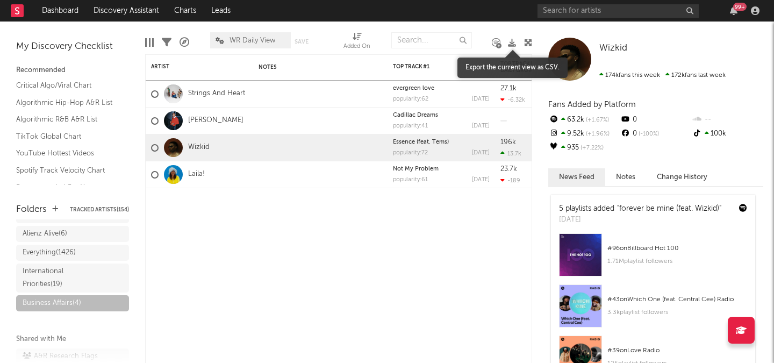 The image size is (774, 363). Describe the element at coordinates (677, 351) in the screenshot. I see `div: # 39 on Love Radio` at that location.